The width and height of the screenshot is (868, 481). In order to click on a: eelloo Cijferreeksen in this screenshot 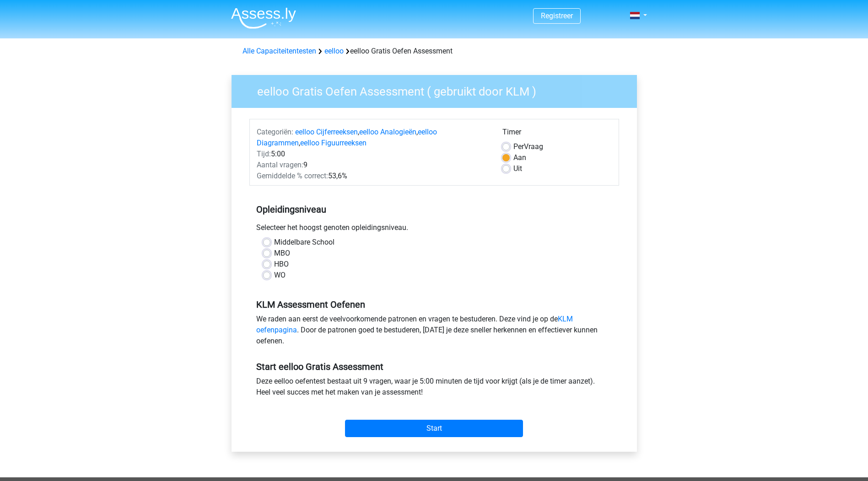, I will do `click(326, 132)`.